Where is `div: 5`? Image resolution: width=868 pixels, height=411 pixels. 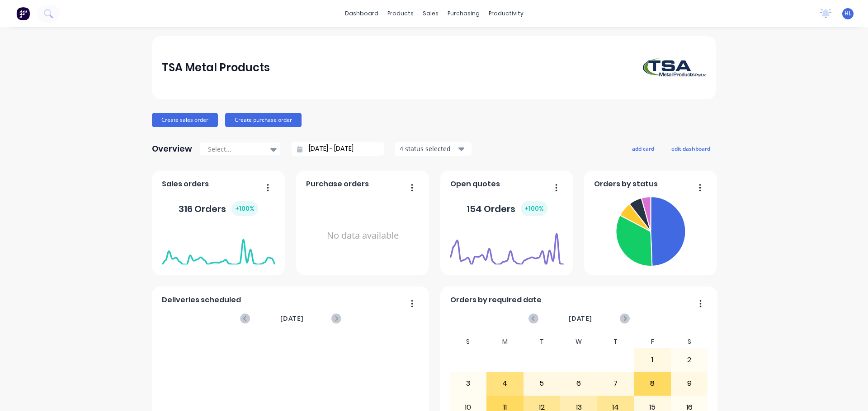 div: 5 is located at coordinates (542, 384).